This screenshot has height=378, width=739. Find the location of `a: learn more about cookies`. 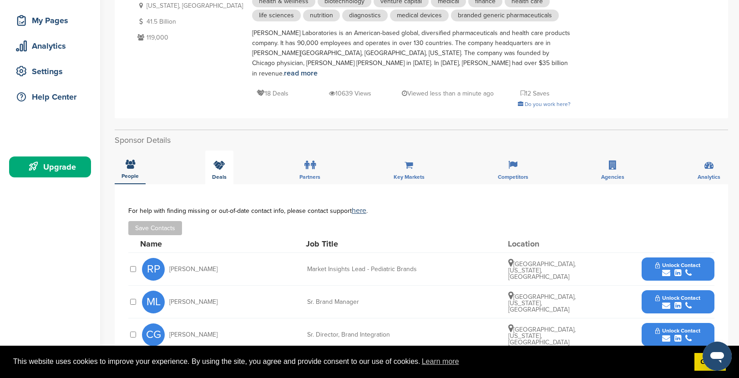

a: learn more about cookies is located at coordinates (440, 362).